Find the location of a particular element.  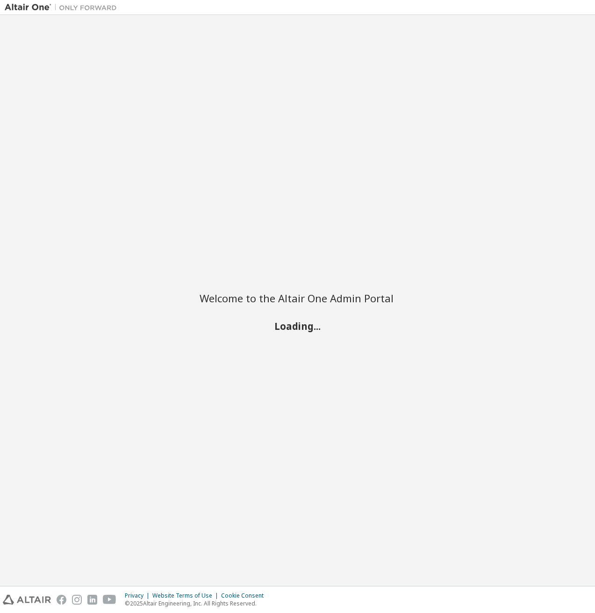

div: Cookie Consent is located at coordinates (245, 596).